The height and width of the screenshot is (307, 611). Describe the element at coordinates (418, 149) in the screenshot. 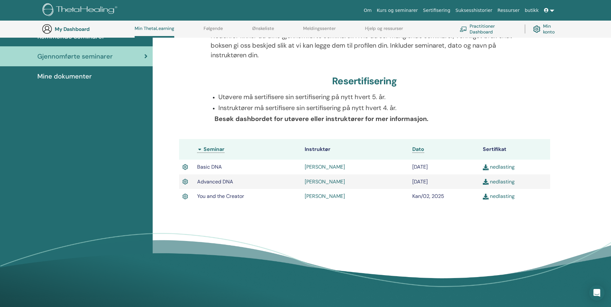

I see `span: Dato` at that location.